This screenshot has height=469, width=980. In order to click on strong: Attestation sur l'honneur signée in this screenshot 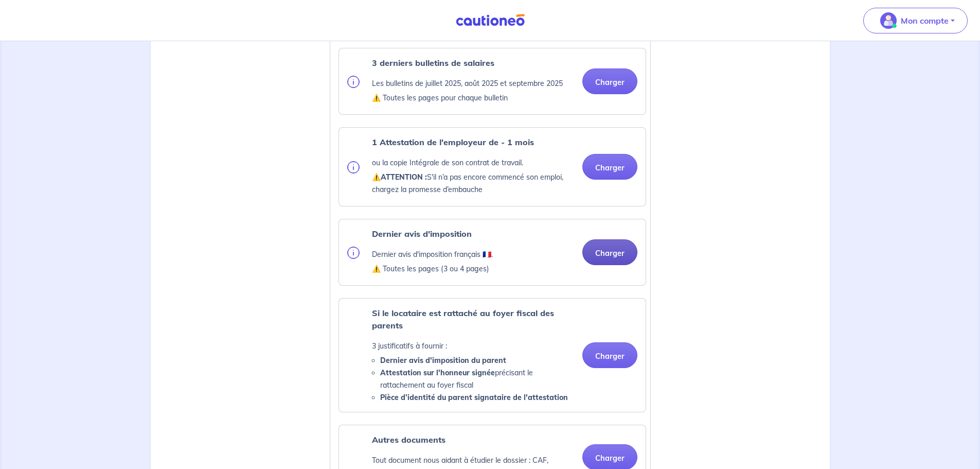, I will do `click(437, 372)`.